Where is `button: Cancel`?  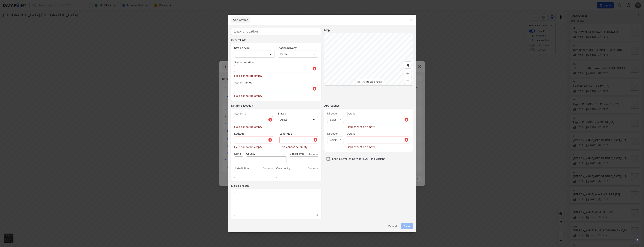
button: Cancel is located at coordinates (393, 226).